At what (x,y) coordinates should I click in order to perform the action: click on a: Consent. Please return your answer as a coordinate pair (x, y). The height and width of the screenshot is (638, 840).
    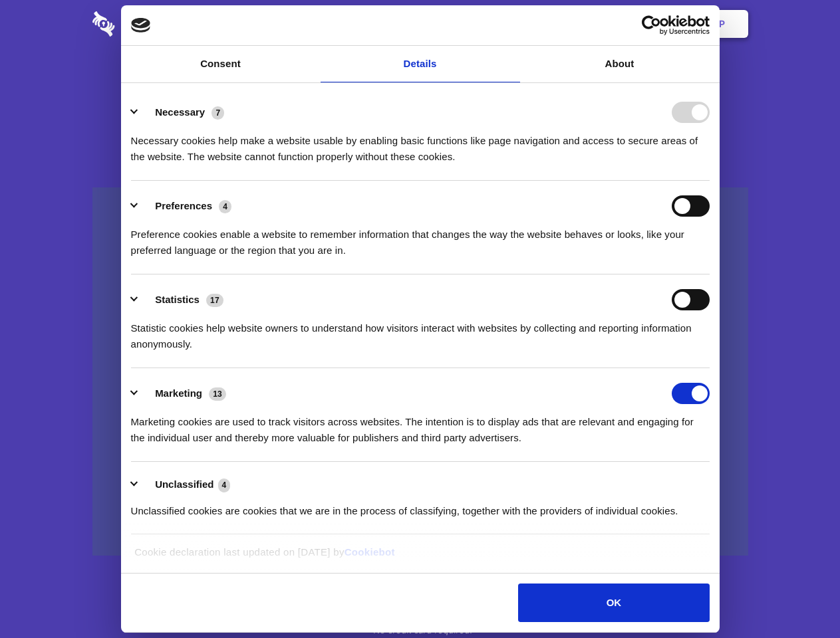
    Looking at the image, I should click on (221, 64).